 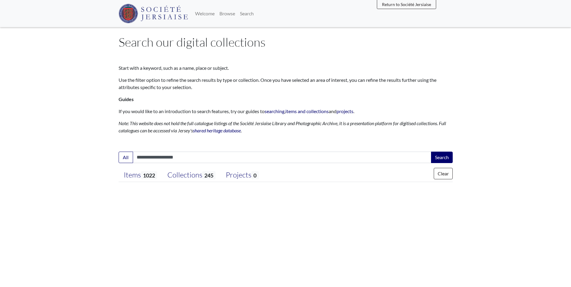 What do you see at coordinates (149, 175) in the screenshot?
I see `span: 1022` at bounding box center [149, 175].